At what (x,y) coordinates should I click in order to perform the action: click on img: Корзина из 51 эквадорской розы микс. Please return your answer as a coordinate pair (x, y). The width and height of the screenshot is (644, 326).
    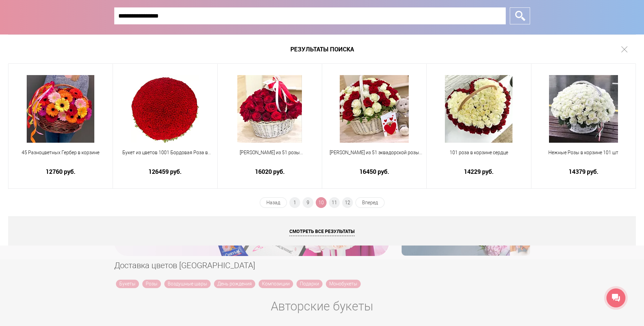
    Looking at the image, I should click on (374, 109).